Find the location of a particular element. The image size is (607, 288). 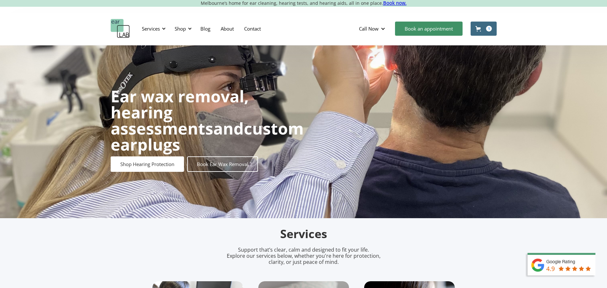

a: home is located at coordinates (120, 29).